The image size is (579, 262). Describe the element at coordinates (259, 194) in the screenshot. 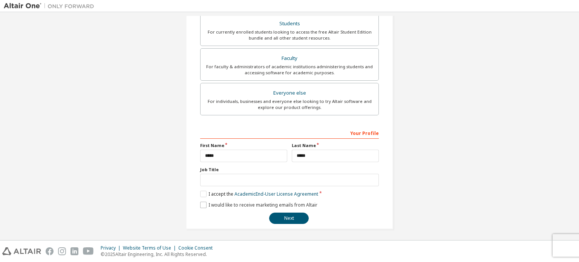

I see `label: I accept the` at that location.